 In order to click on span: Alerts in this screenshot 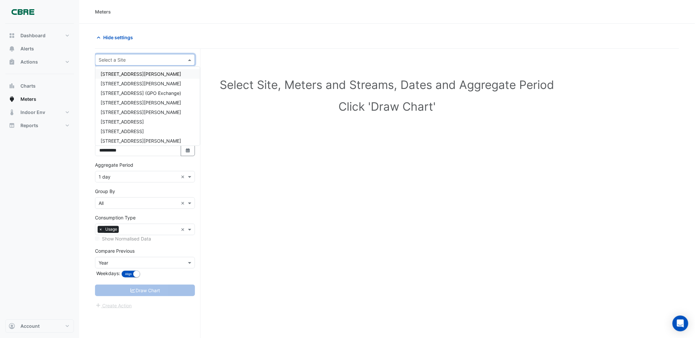, I will do `click(27, 49)`.